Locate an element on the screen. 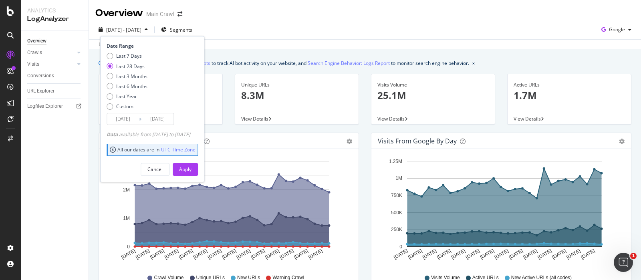  div: All our dates are in is located at coordinates (153, 150).